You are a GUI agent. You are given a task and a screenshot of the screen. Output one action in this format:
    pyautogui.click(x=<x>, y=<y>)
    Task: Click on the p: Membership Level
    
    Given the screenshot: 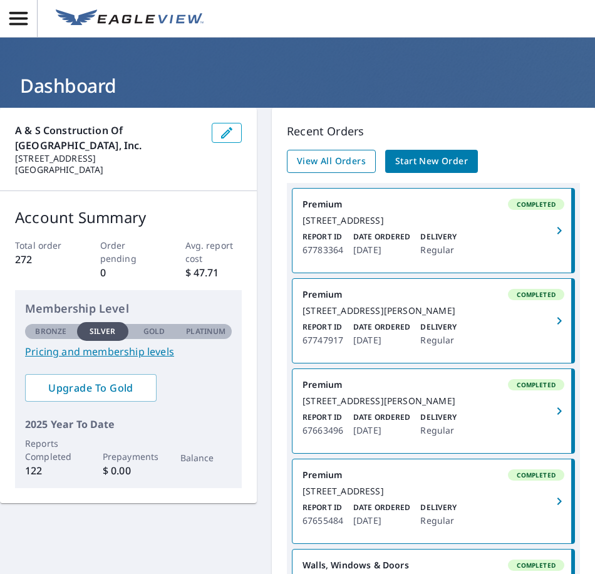 What is the action you would take?
    pyautogui.click(x=128, y=308)
    